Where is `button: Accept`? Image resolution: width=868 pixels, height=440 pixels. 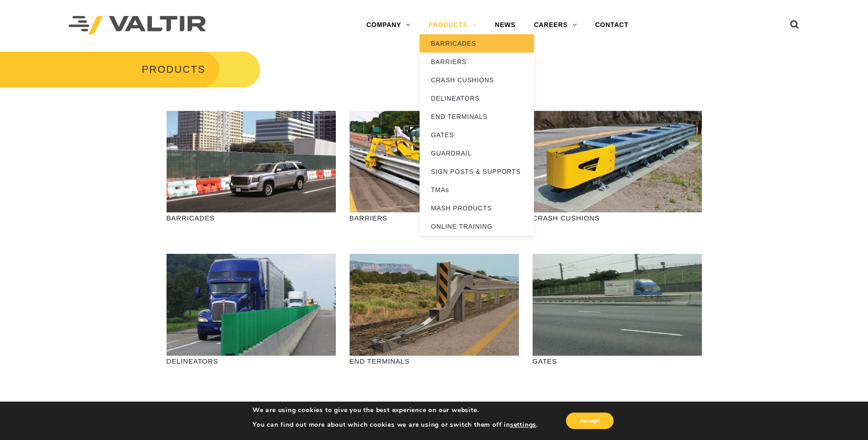 button: Accept is located at coordinates (590, 421).